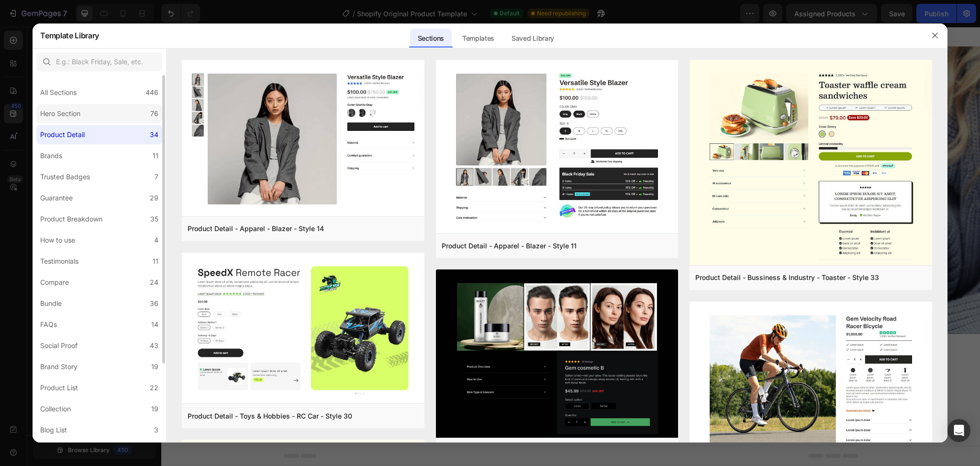  I want to click on span: from URL or image, so click(406, 359).